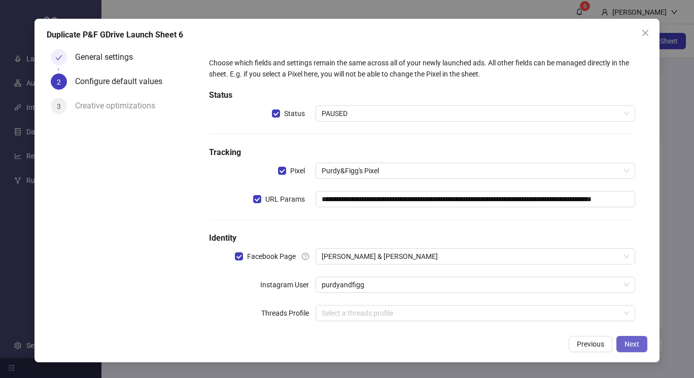 This screenshot has width=694, height=378. Describe the element at coordinates (631, 344) in the screenshot. I see `span: Next` at that location.